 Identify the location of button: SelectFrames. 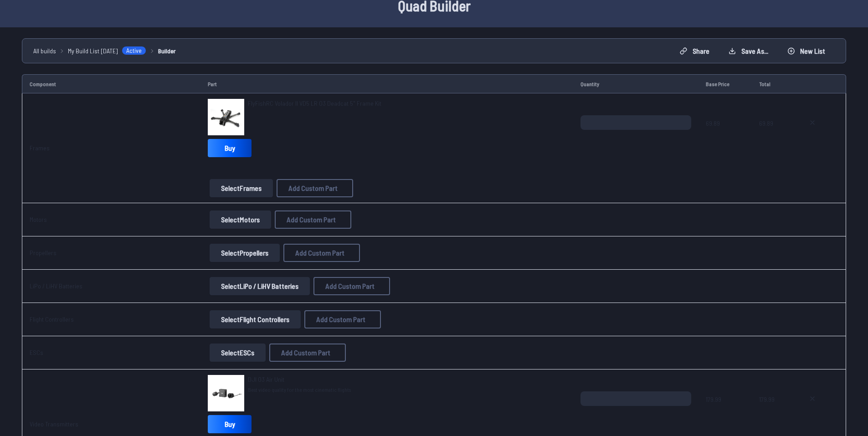
(241, 189).